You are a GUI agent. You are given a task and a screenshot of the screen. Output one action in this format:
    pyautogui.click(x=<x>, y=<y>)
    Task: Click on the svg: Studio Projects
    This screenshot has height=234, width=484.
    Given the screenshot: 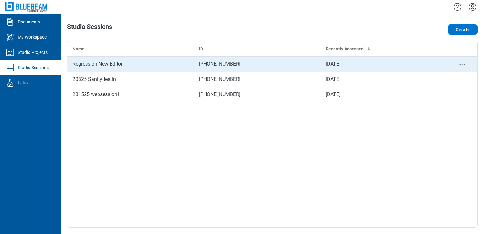 What is the action you would take?
    pyautogui.click(x=10, y=52)
    